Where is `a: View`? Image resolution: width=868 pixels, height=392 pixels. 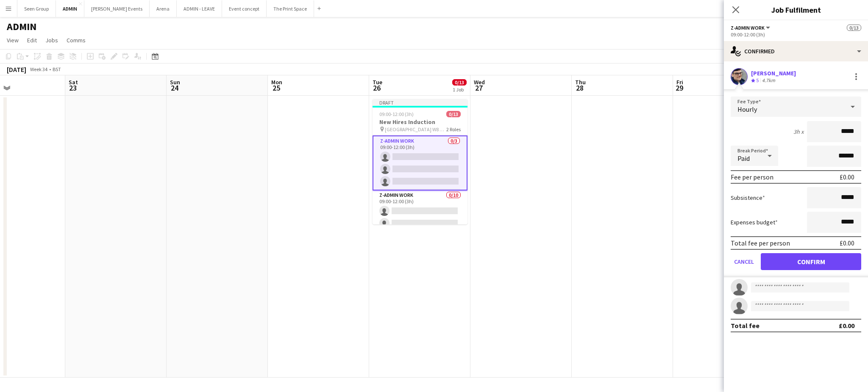
a: View is located at coordinates (13, 40).